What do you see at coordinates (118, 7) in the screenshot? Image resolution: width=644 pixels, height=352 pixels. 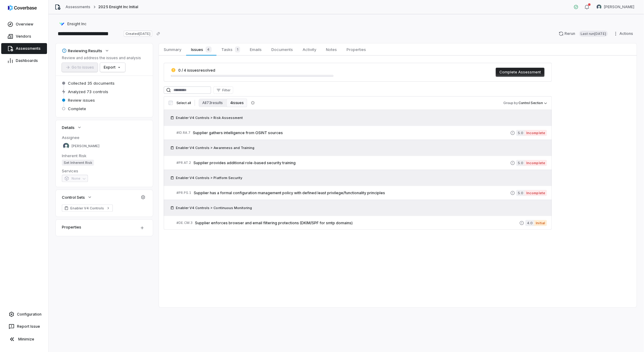 I see `span: 2025 Ensight Inc Initial` at bounding box center [118, 7].